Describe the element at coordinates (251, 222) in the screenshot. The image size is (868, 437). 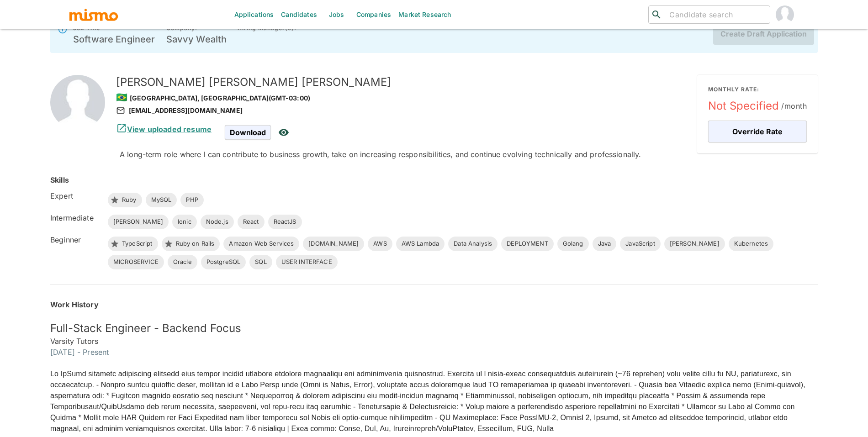
I see `span: React` at that location.